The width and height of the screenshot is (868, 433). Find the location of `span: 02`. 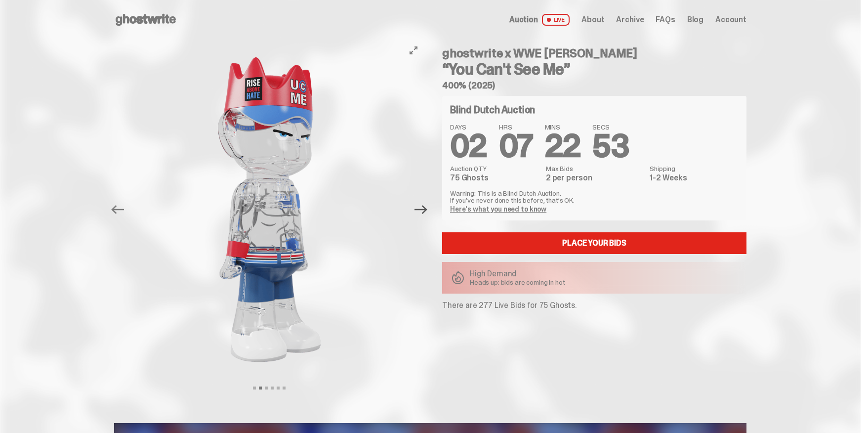

span: 02 is located at coordinates (468, 146).